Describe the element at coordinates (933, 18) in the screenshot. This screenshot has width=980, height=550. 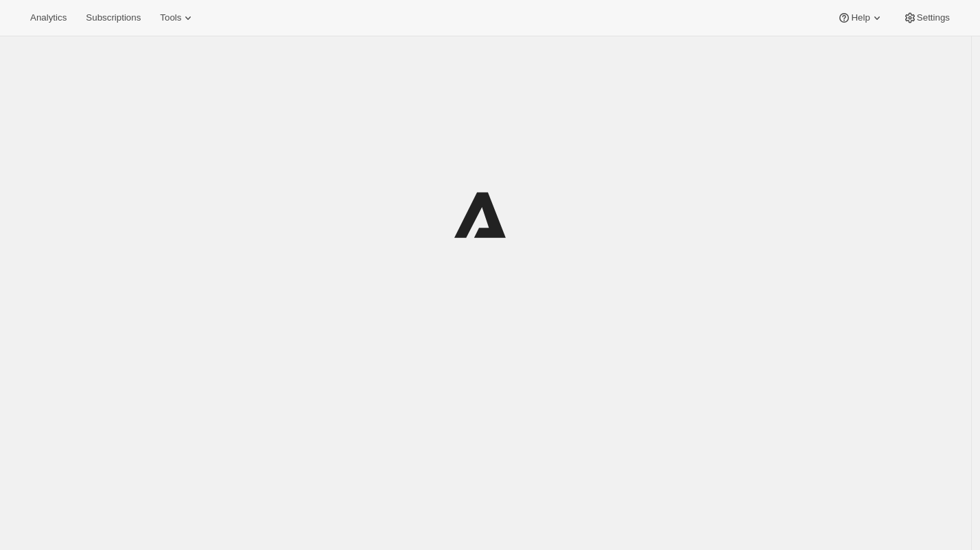
I see `span: Settings` at that location.